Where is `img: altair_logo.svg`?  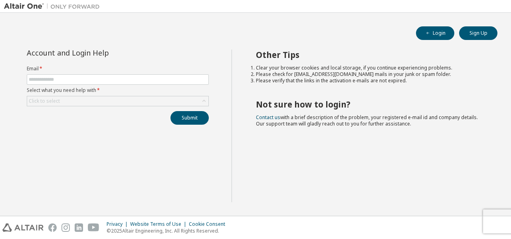 img: altair_logo.svg is located at coordinates (23, 227).